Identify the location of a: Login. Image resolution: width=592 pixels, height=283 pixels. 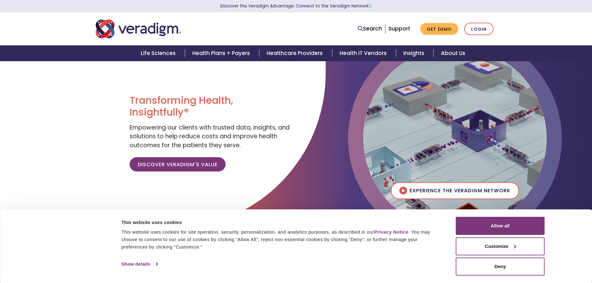
(479, 29).